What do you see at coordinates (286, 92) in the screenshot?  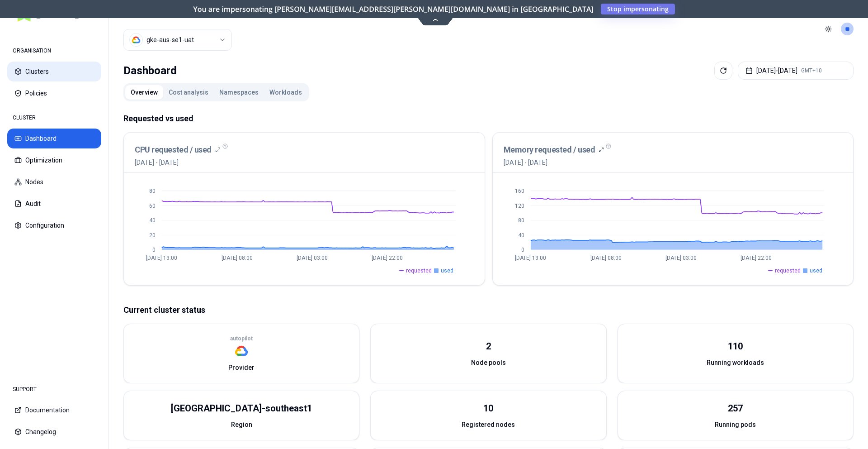 I see `button: Workloads` at bounding box center [286, 92].